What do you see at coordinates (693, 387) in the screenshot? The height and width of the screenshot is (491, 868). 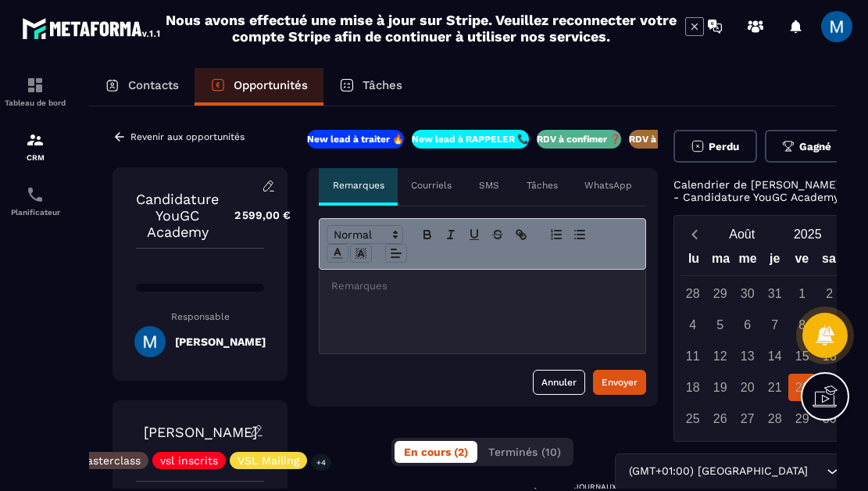 I see `div: 18` at bounding box center [693, 387].